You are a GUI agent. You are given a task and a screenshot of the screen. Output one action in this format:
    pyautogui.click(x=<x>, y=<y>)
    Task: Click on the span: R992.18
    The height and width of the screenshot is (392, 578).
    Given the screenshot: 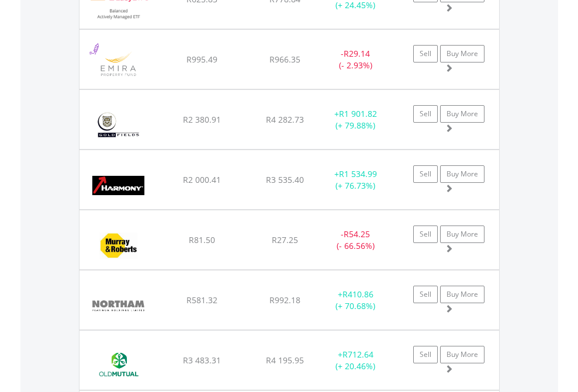 What is the action you would take?
    pyautogui.click(x=285, y=300)
    